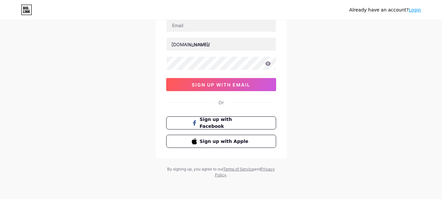 This screenshot has height=199, width=442. What do you see at coordinates (221, 123) in the screenshot?
I see `button: Sign up with Facebook` at bounding box center [221, 123].